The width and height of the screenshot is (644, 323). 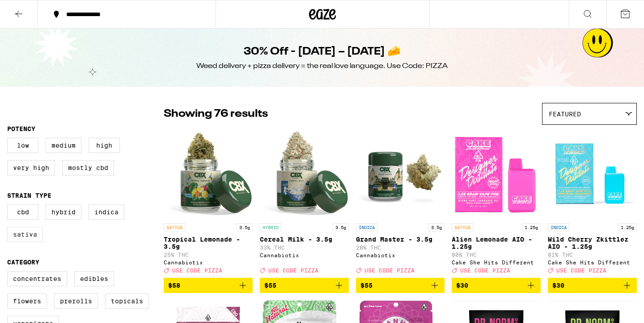 What do you see at coordinates (23, 145) in the screenshot?
I see `label: Low` at bounding box center [23, 145].